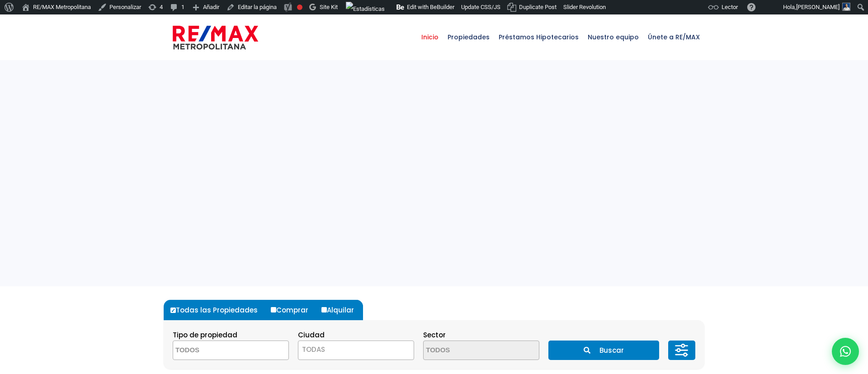 This screenshot has width=868, height=374. What do you see at coordinates (300, 7) in the screenshot?
I see `div: Frase clave objetivo no establecida` at bounding box center [300, 7].